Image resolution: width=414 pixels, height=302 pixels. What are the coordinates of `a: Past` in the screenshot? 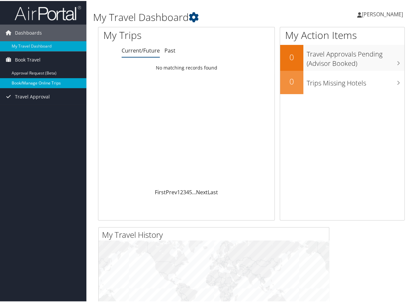 It's located at (170, 50).